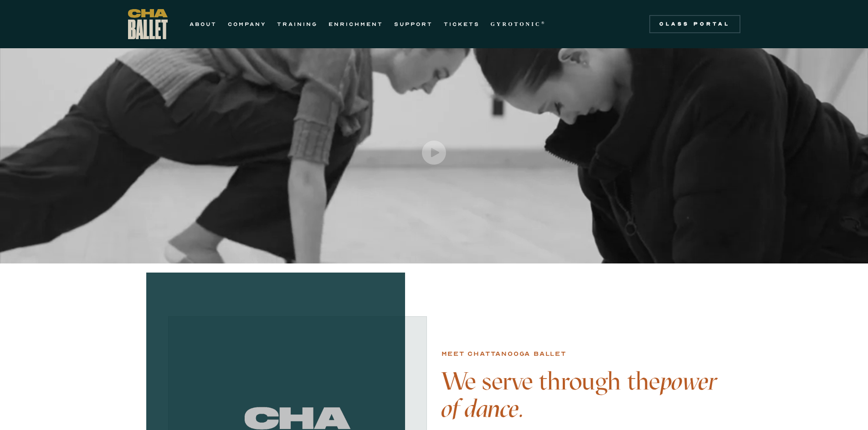 This screenshot has height=430, width=868. What do you see at coordinates (695, 24) in the screenshot?
I see `div: Class Portal` at bounding box center [695, 24].